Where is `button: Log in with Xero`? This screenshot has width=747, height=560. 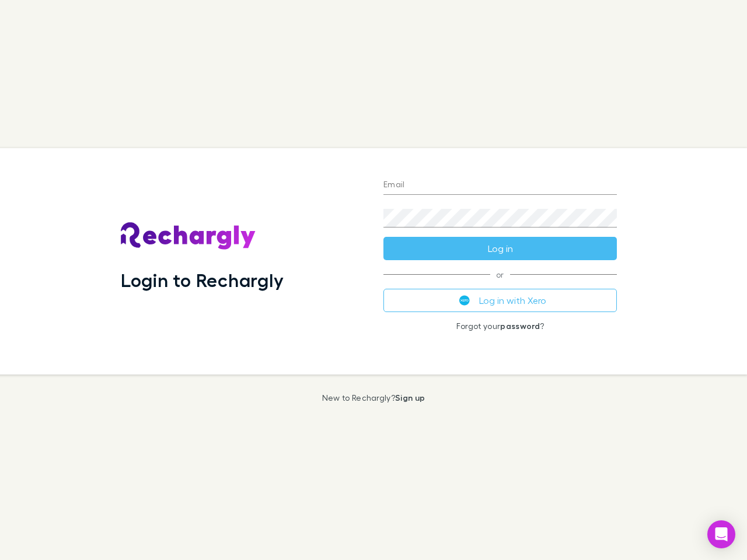
button: Log in with Xero is located at coordinates (500, 301).